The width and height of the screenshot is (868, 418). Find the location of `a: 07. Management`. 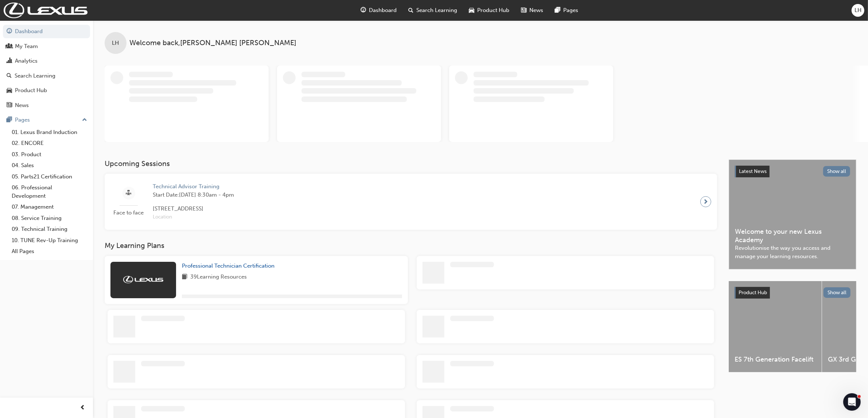

a: 07. Management is located at coordinates (49, 207).